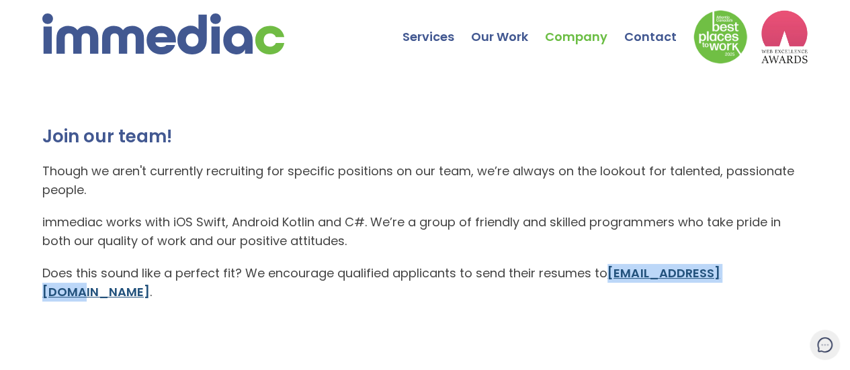  What do you see at coordinates (784, 37) in the screenshot?
I see `img: logo2_wea_nobg.webp` at bounding box center [784, 37].